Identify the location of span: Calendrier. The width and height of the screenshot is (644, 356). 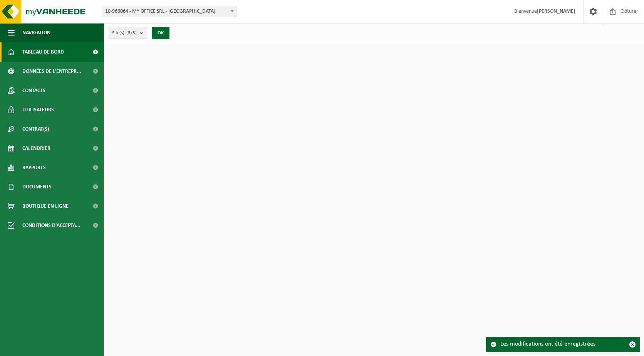
(36, 148).